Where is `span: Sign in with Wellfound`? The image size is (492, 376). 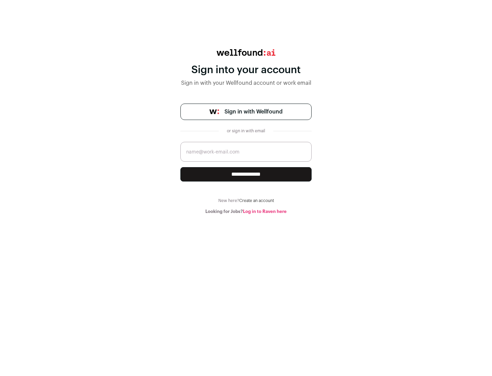 span: Sign in with Wellfound is located at coordinates (254, 112).